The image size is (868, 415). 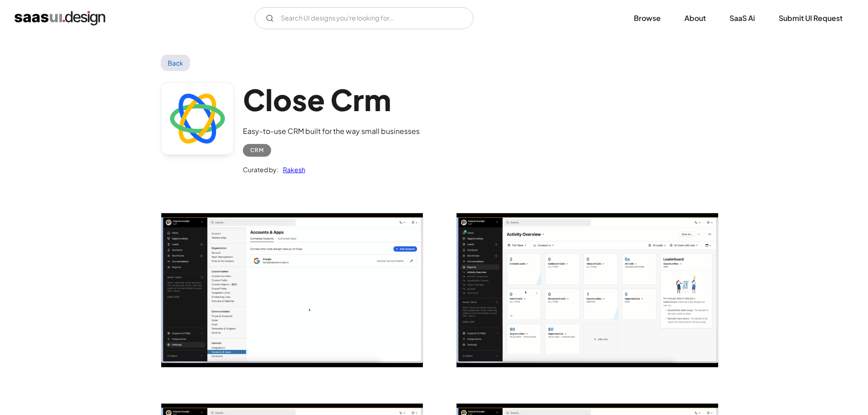 What do you see at coordinates (695, 18) in the screenshot?
I see `a: About` at bounding box center [695, 18].